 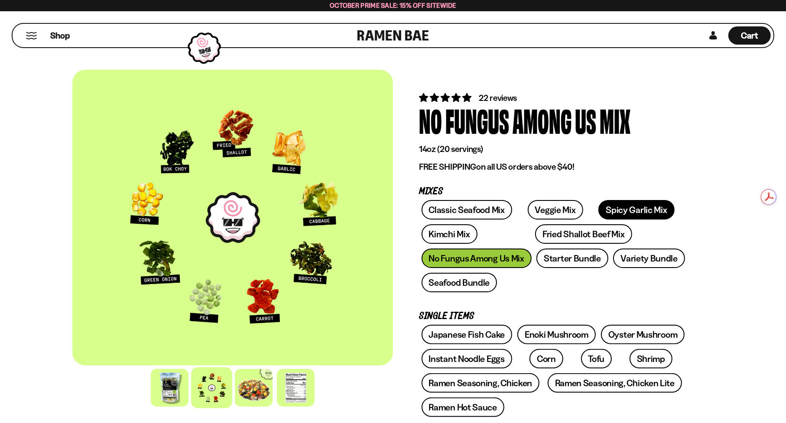 What do you see at coordinates (449, 234) in the screenshot?
I see `a: Kimchi Mix` at bounding box center [449, 234].